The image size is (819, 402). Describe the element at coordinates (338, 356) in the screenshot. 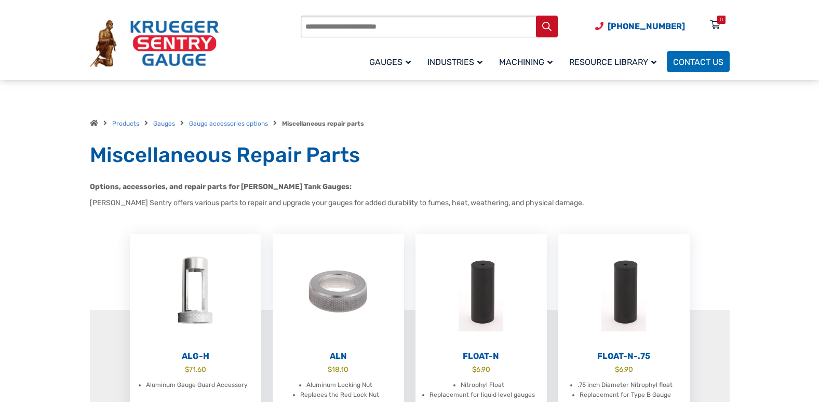

I see `h2: ALN` at that location.